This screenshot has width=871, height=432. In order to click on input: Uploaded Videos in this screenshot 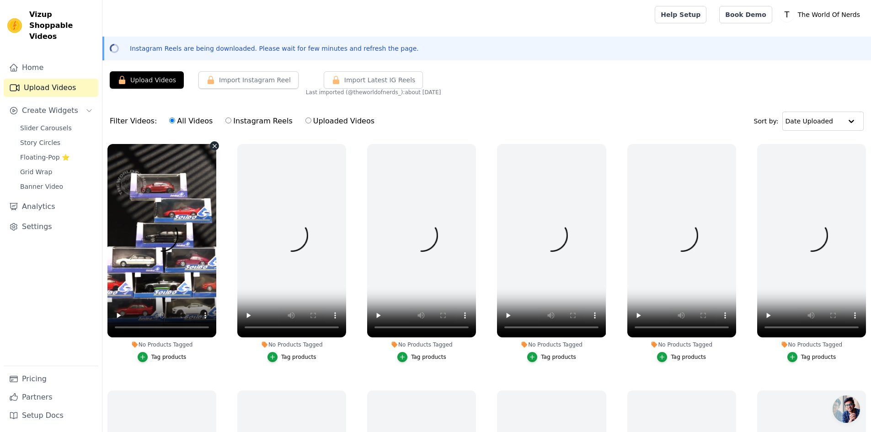, I will do `click(308, 120)`.